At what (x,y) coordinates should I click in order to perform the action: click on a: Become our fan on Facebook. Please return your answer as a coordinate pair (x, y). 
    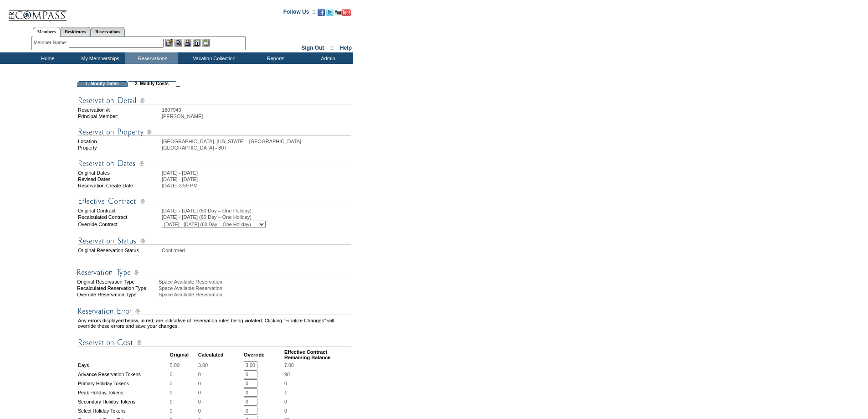
    Looking at the image, I should click on (321, 14).